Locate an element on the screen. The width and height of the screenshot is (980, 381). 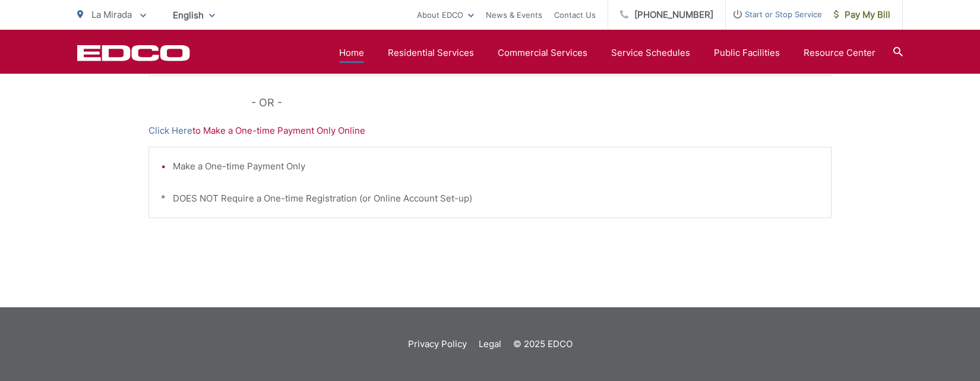
a: Resource Center is located at coordinates (839, 53).